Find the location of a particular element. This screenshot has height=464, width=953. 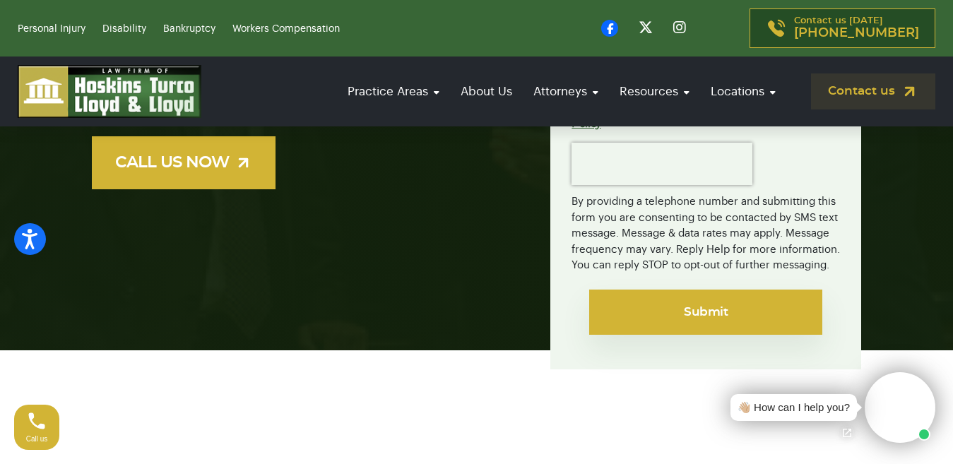

a: Locations is located at coordinates (744, 91).